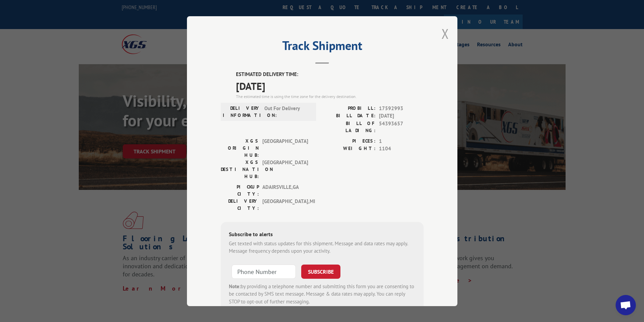  I want to click on label: DELIVERY CITY:, so click(240, 205).